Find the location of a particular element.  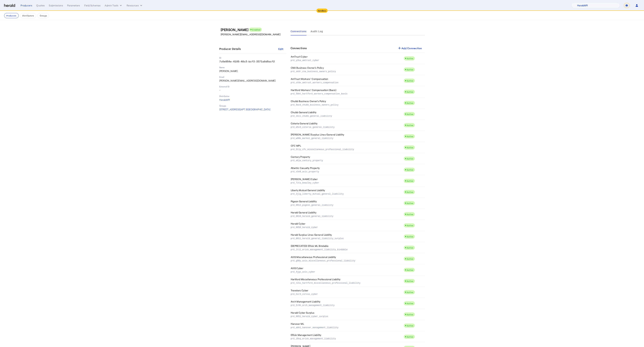

button: Resources dropdown menu is located at coordinates (135, 5).